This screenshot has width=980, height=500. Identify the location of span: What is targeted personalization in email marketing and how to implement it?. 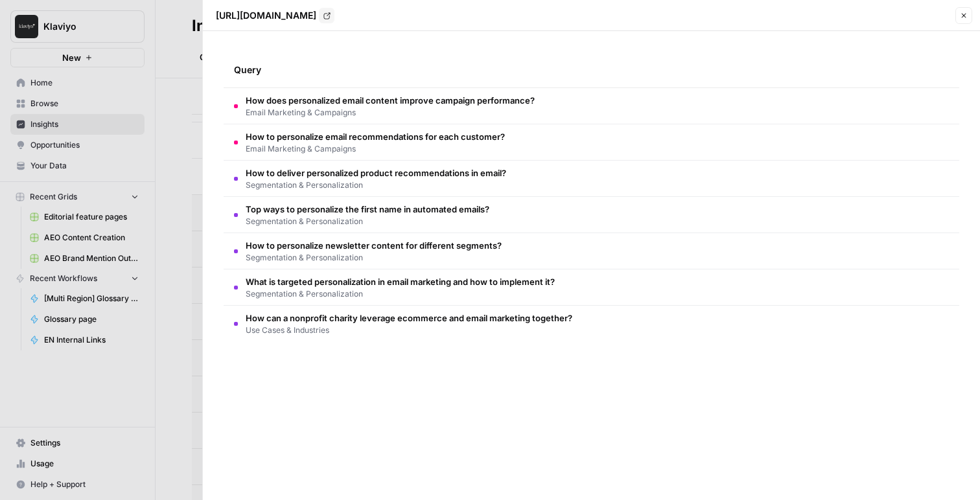
(400, 282).